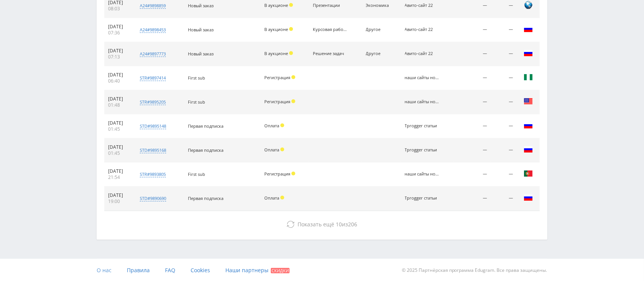 The image size is (644, 281). What do you see at coordinates (153, 78) in the screenshot?
I see `div: str#9897414` at bounding box center [153, 78].